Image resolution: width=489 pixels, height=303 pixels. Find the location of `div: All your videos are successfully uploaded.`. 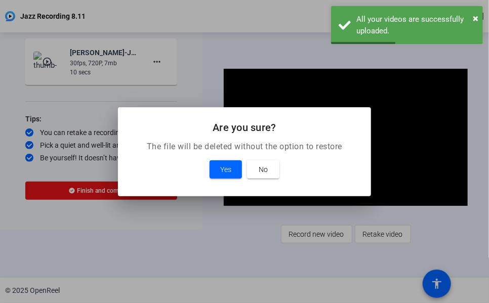

div: All your videos are successfully uploaded. is located at coordinates (416, 25).